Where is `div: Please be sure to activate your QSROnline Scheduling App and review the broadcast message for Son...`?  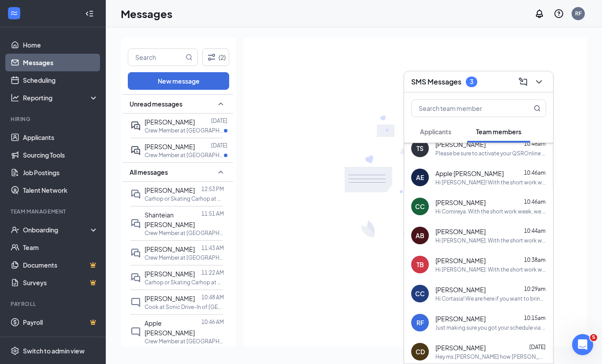 div: Please be sure to activate your QSROnline Scheduling App and review the broadcast message for Son... is located at coordinates (490, 153).